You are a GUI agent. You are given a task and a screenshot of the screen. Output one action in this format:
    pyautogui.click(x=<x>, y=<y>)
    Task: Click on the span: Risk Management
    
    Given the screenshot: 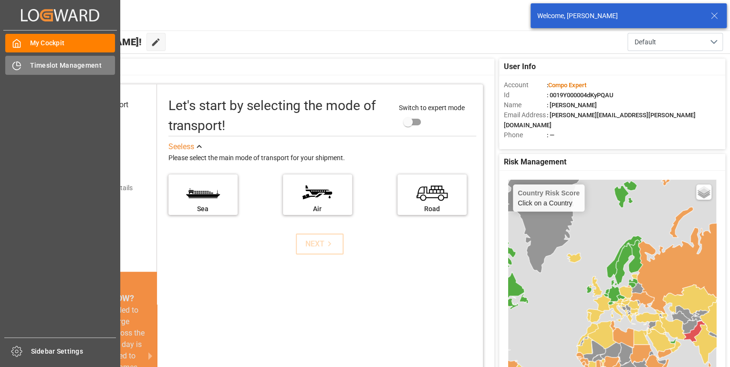 What is the action you would take?
    pyautogui.click(x=535, y=162)
    